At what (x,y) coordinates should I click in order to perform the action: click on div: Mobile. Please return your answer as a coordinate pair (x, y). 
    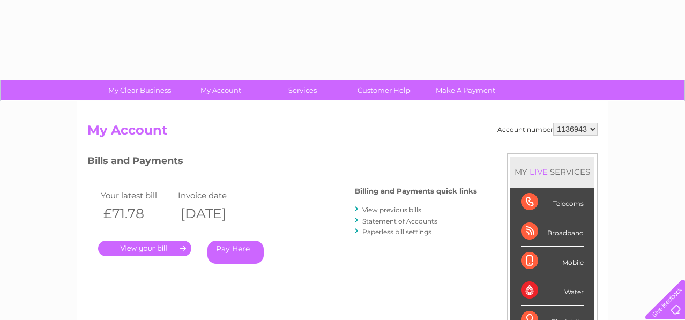
    Looking at the image, I should click on (552, 261).